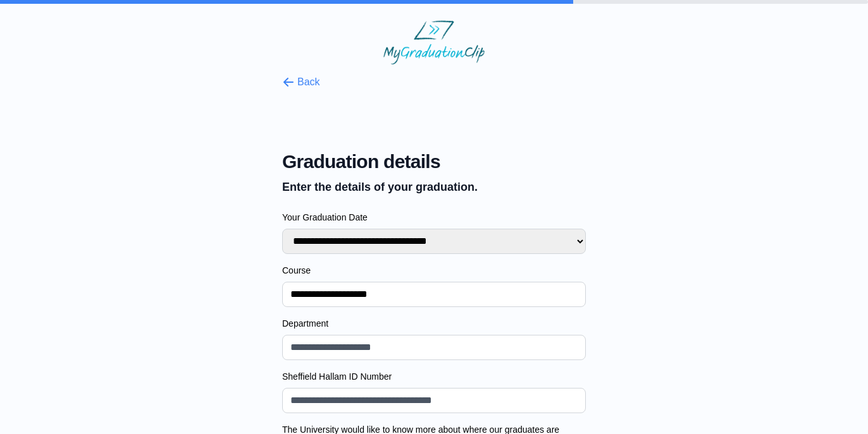 The height and width of the screenshot is (434, 868). I want to click on img: MyGraduationClip, so click(434, 42).